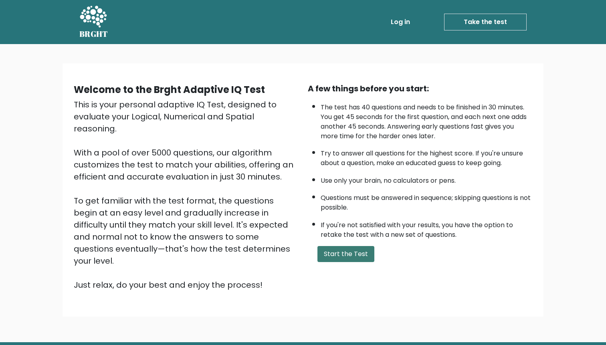  Describe the element at coordinates (186, 195) in the screenshot. I see `div: This is your personal adaptive IQ Test, designed to evaluate your Logical, Numerical and Spatial ...` at that location.